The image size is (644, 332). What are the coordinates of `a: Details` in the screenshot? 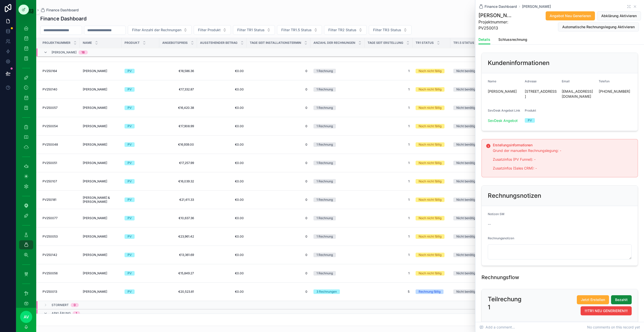 It's located at (484, 40).